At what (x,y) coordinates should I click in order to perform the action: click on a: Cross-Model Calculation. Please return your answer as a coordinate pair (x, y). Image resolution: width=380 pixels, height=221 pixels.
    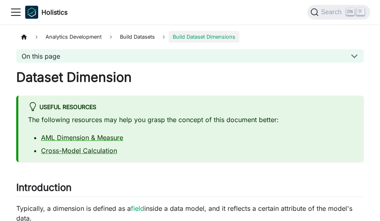
    Looking at the image, I should click on (79, 150).